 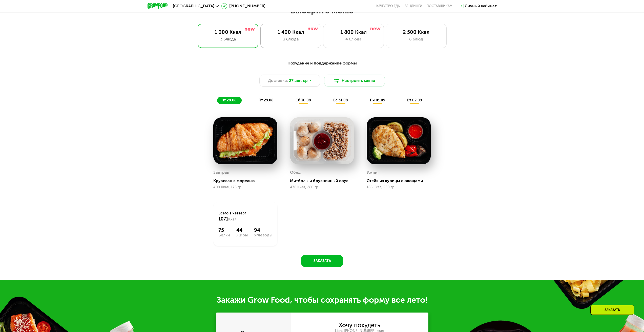 I want to click on div: Ужин, so click(x=372, y=172).